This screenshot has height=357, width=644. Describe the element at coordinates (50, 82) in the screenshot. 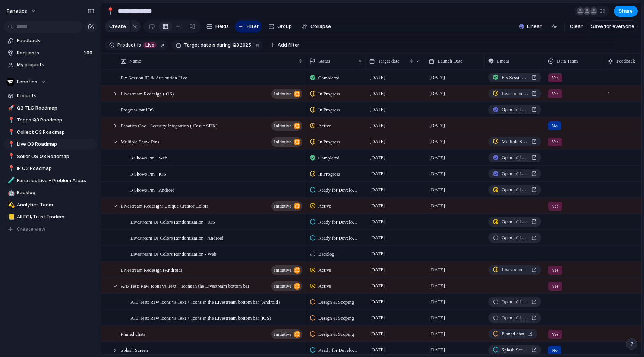

I see `button: Fanatics` at that location.